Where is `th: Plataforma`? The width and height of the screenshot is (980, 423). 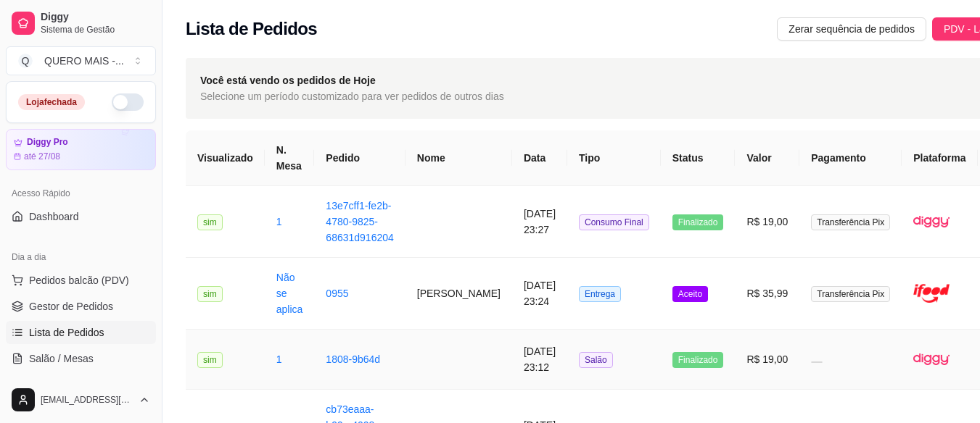 th: Plataforma is located at coordinates (939, 158).